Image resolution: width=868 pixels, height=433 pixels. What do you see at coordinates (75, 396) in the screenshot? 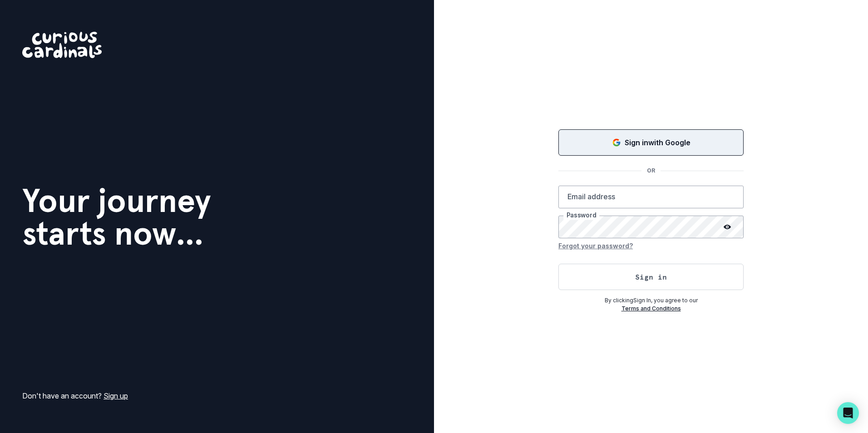
I see `p: Don't have an account?` at bounding box center [75, 396].